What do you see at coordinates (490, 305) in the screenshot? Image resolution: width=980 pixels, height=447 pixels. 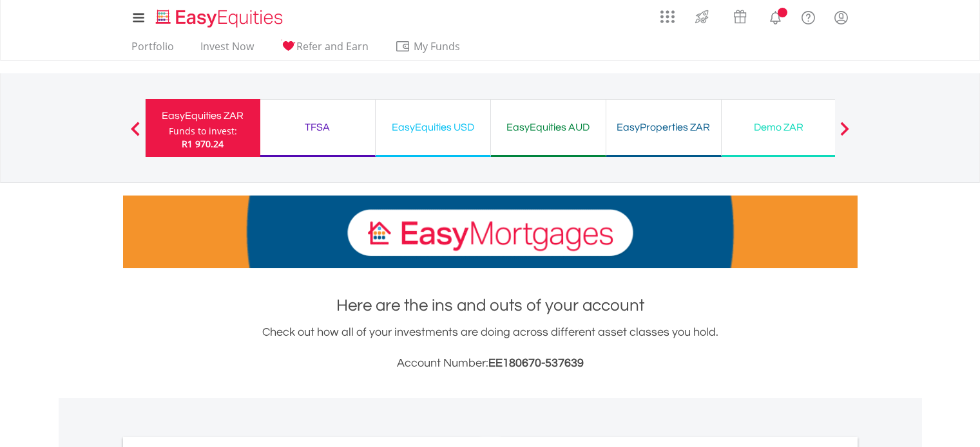 I see `h1: Here are the ins and outs of your account` at bounding box center [490, 305].